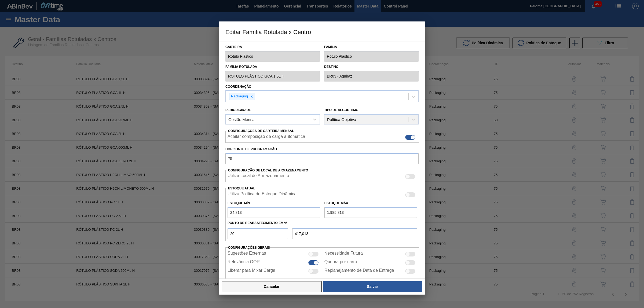 The image size is (644, 308). Describe the element at coordinates (247, 254) in the screenshot. I see `label: Sugestões Externas` at that location.